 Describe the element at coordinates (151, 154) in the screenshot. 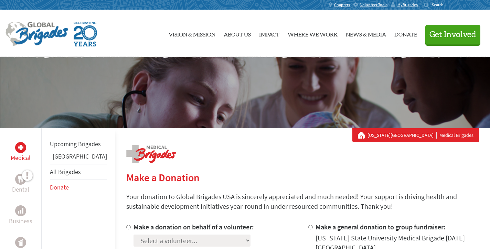

I see `img: logo-medical.png` at that location.